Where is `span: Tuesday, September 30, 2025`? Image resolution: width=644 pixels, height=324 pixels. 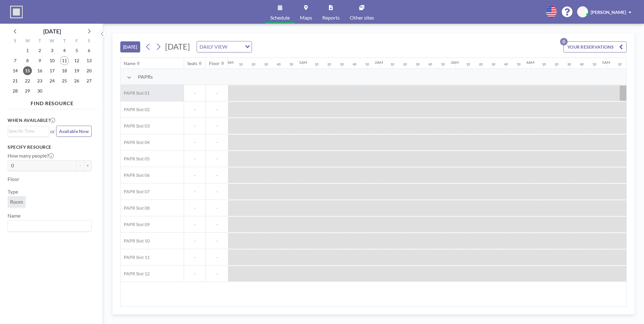
span: Tuesday, September 30, 2025 is located at coordinates (40, 91).